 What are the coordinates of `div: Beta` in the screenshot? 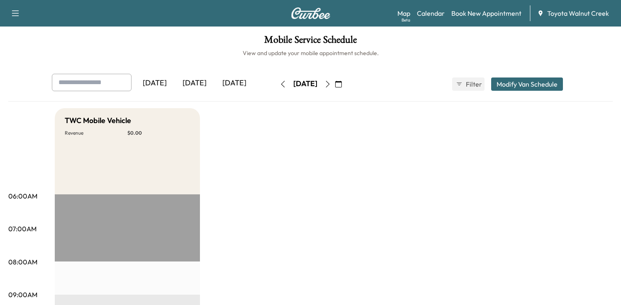 It's located at (406, 20).